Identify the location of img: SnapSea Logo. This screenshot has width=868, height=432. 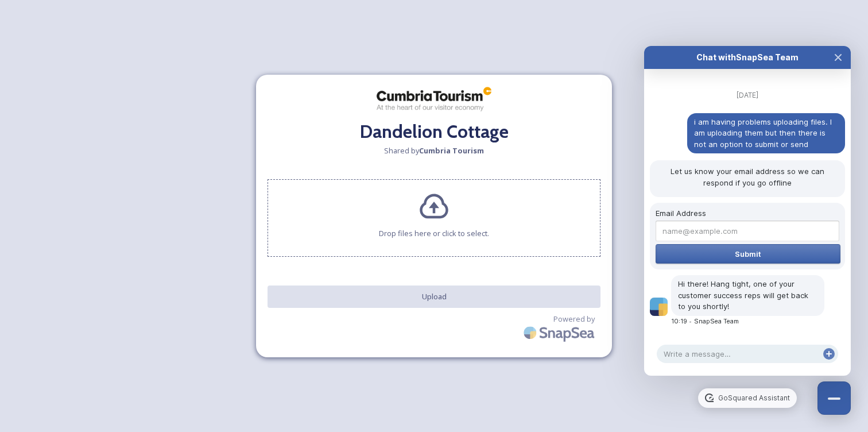
(560, 333).